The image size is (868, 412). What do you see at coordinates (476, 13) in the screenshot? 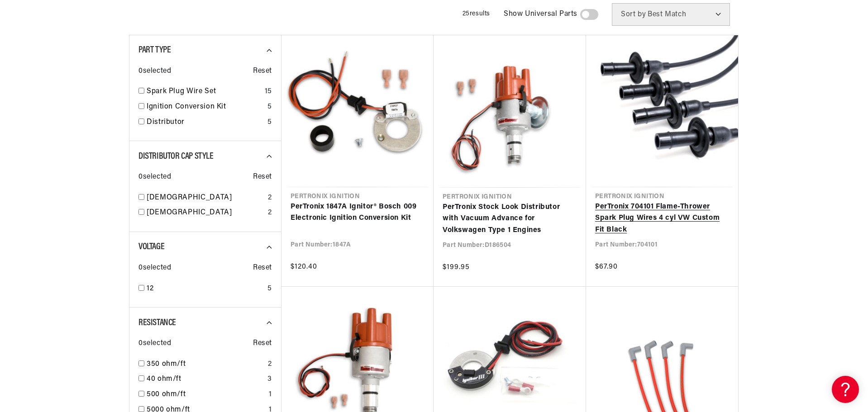
I see `span: 25 results` at bounding box center [476, 13].